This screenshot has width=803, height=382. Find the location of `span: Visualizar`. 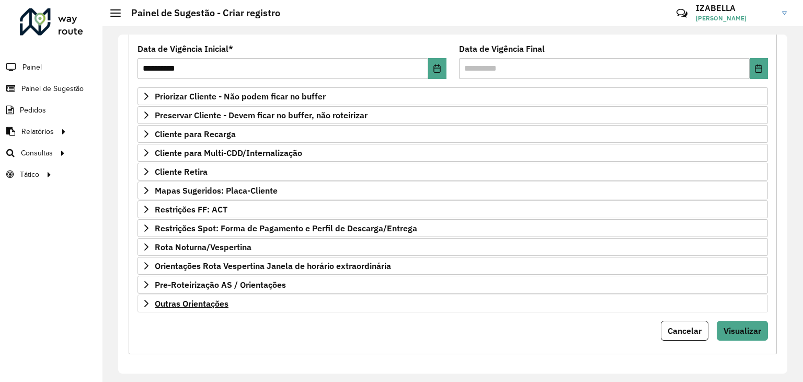

span: Visualizar is located at coordinates (743, 331).